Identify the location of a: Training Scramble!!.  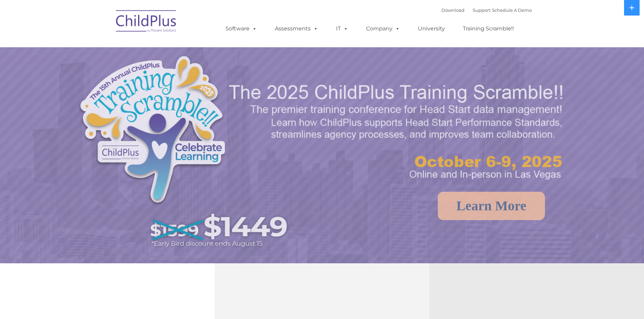
(488, 29).